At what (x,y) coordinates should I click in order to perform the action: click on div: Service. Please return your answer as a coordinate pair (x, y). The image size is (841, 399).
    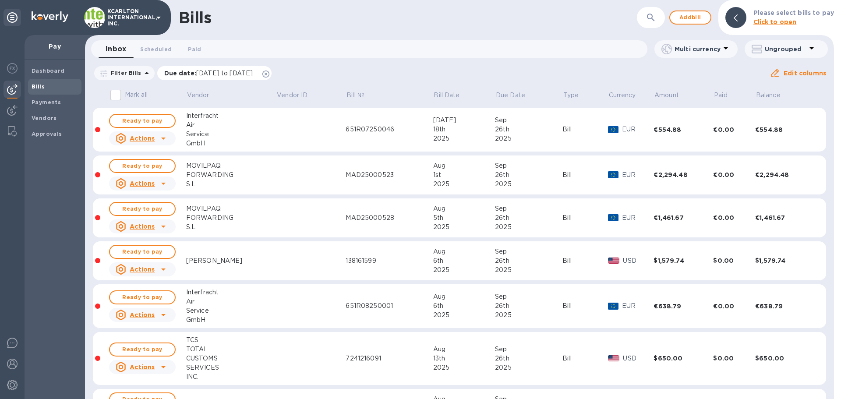
    Looking at the image, I should click on (231, 134).